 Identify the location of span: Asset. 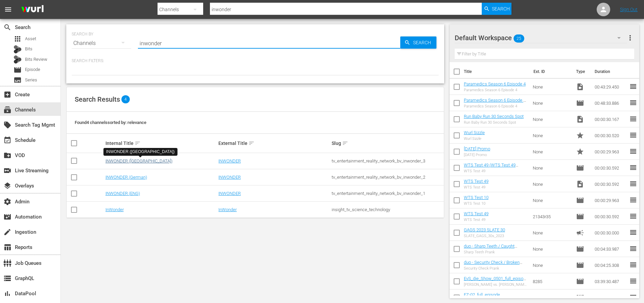
(17, 39).